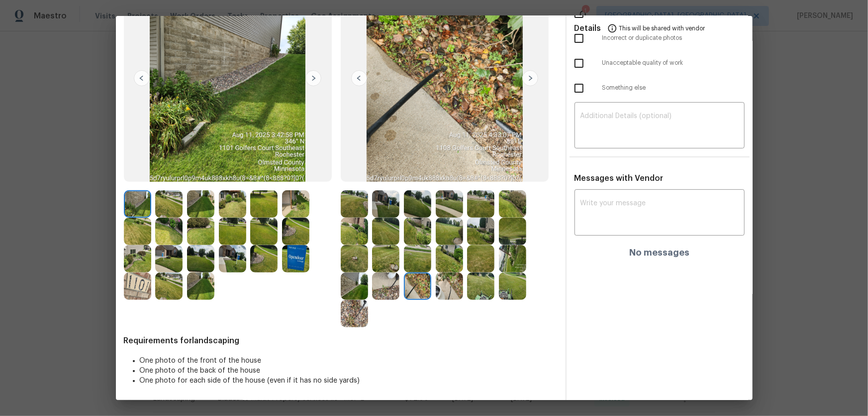 Image resolution: width=868 pixels, height=416 pixels. Describe the element at coordinates (341, 340) in the screenshot. I see `span: Requirements for landscaping` at that location.